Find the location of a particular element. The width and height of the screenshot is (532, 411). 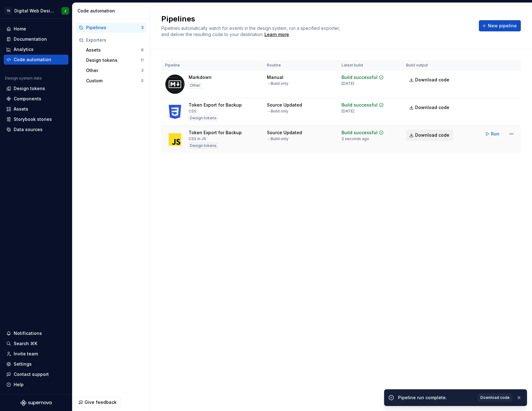

th: Build output is located at coordinates (429, 65).